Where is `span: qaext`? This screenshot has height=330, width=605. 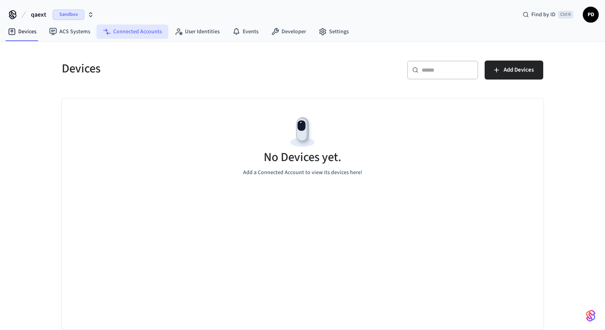 span: qaext is located at coordinates (38, 15).